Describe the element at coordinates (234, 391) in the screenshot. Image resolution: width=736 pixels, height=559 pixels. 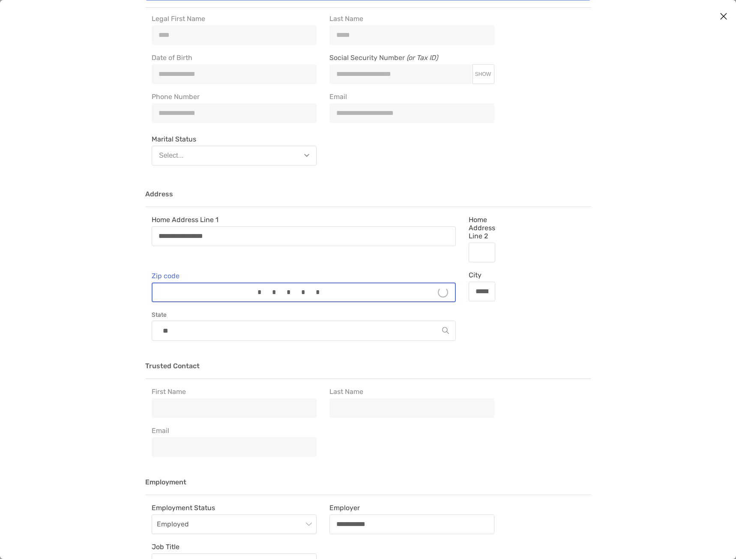
I see `span: First Name` at that location.